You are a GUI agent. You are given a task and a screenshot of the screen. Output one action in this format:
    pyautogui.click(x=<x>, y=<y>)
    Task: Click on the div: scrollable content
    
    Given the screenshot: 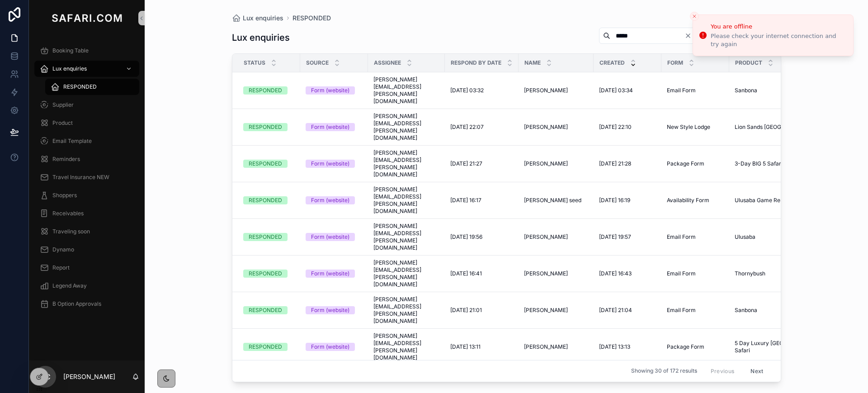 What is the action you would take?
    pyautogui.click(x=87, y=180)
    